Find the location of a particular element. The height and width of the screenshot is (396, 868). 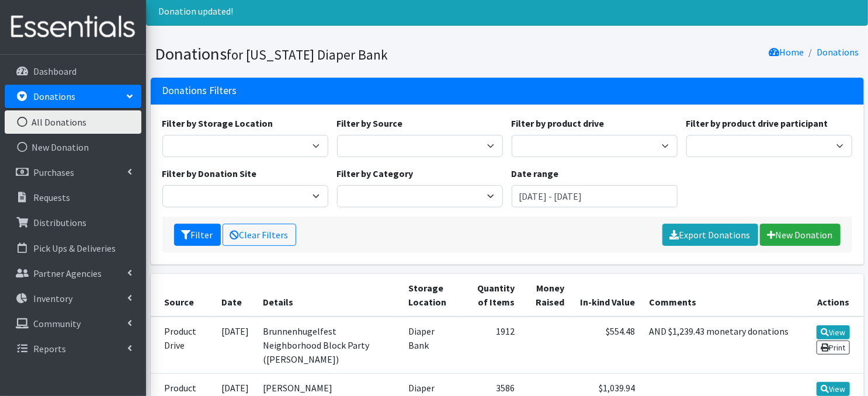

th: Details is located at coordinates (329, 295).